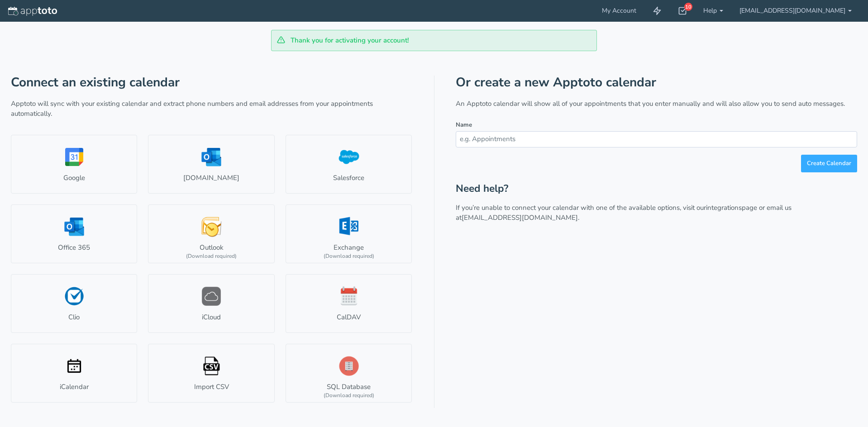  What do you see at coordinates (211, 234) in the screenshot?
I see `a: Outlook` at bounding box center [211, 234].